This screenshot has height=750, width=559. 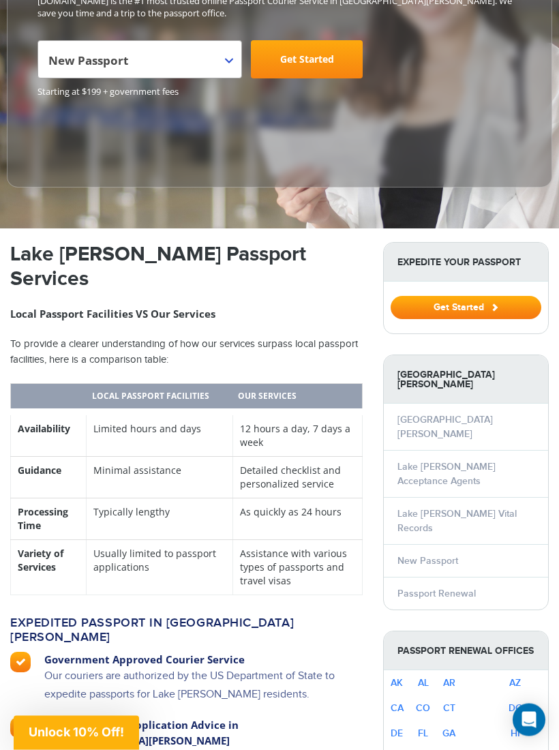 What do you see at coordinates (160, 398) in the screenshot?
I see `th: Local Passport Facilities` at bounding box center [160, 398].